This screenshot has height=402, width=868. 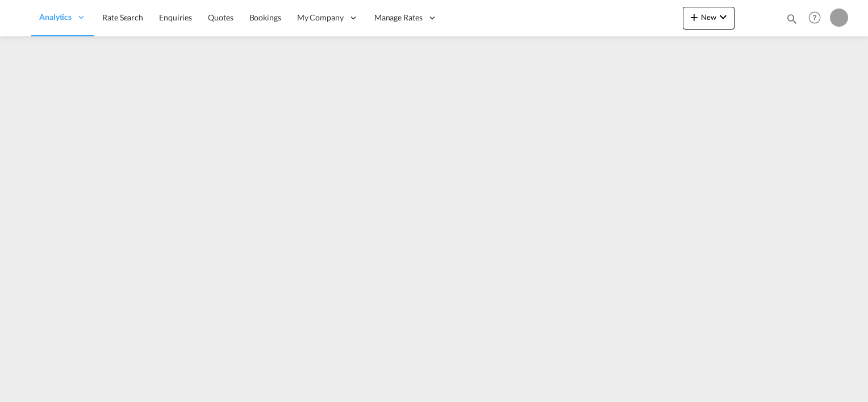 What do you see at coordinates (123, 17) in the screenshot?
I see `span: Rate Search` at bounding box center [123, 17].